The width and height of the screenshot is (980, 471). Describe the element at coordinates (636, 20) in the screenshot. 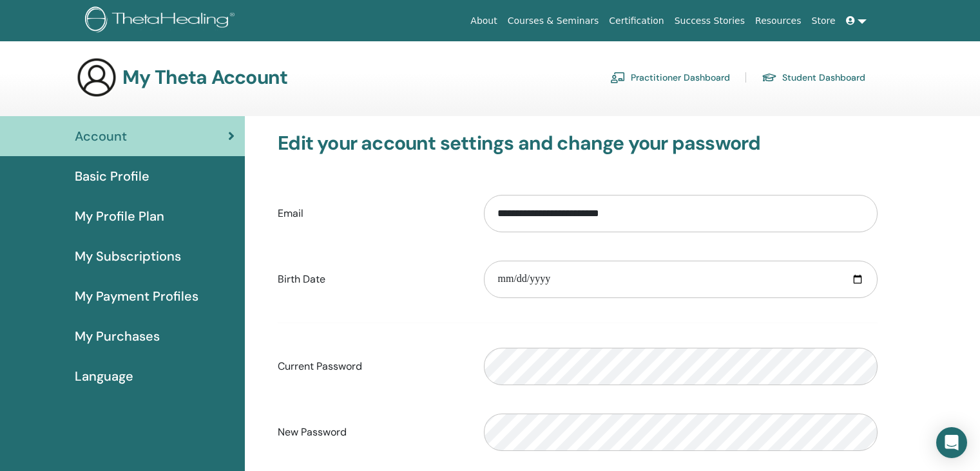

I see `a: Certification` at that location.